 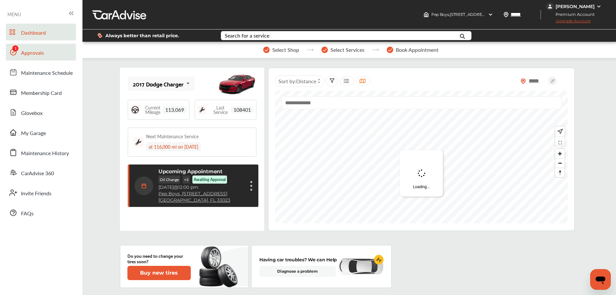 What do you see at coordinates (573, 14) in the screenshot?
I see `span: Premium Account` at bounding box center [573, 14].